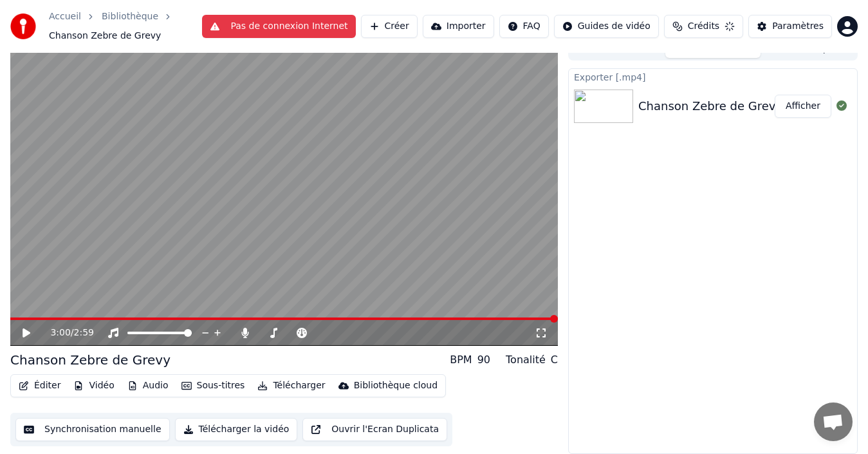 The image size is (868, 454). What do you see at coordinates (126, 26) in the screenshot?
I see `nav: breadcrumb` at bounding box center [126, 26].